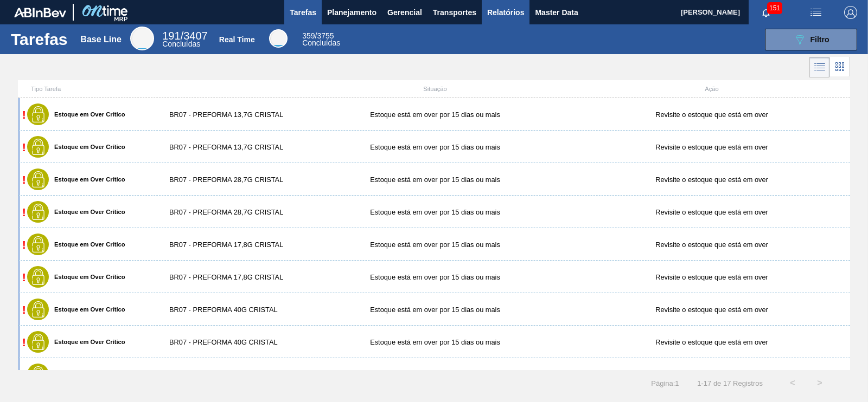 Image resolution: width=868 pixels, height=402 pixels. Describe the element at coordinates (766, 12) in the screenshot. I see `button: Notificações` at that location.